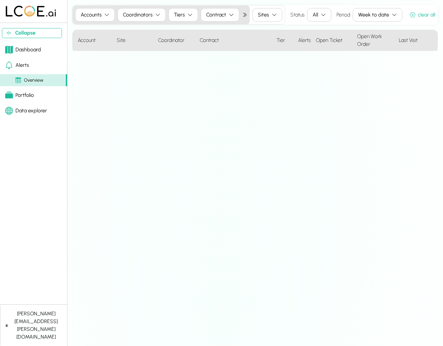 The height and width of the screenshot is (346, 443). I want to click on div: Alerts, so click(17, 65).